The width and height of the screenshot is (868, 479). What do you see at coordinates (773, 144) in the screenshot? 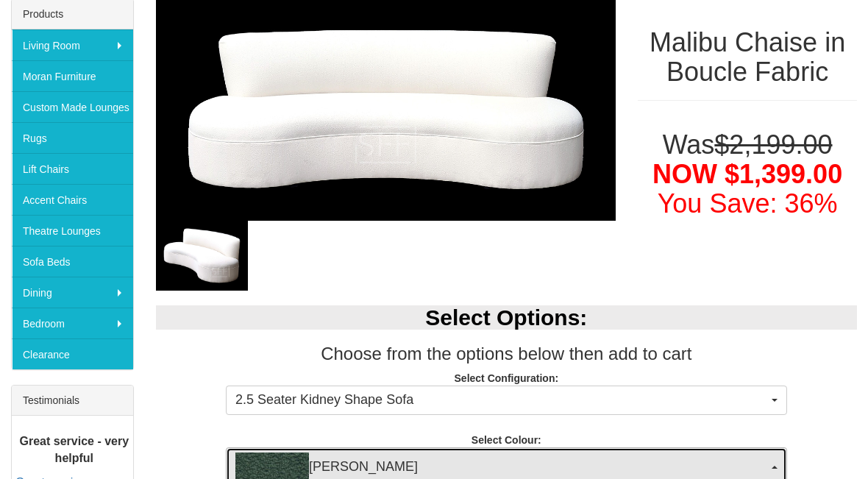
I see `del: $2,199.00` at bounding box center [773, 144].